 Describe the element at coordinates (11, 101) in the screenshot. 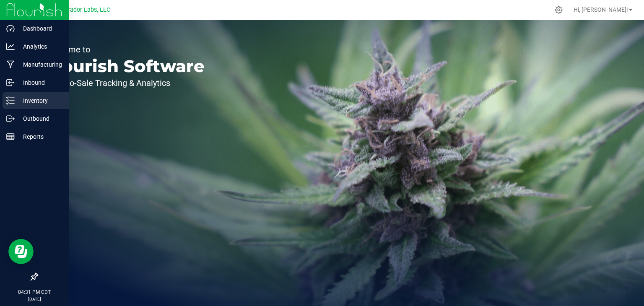

I see `inline-svg: Inventory` at that location.